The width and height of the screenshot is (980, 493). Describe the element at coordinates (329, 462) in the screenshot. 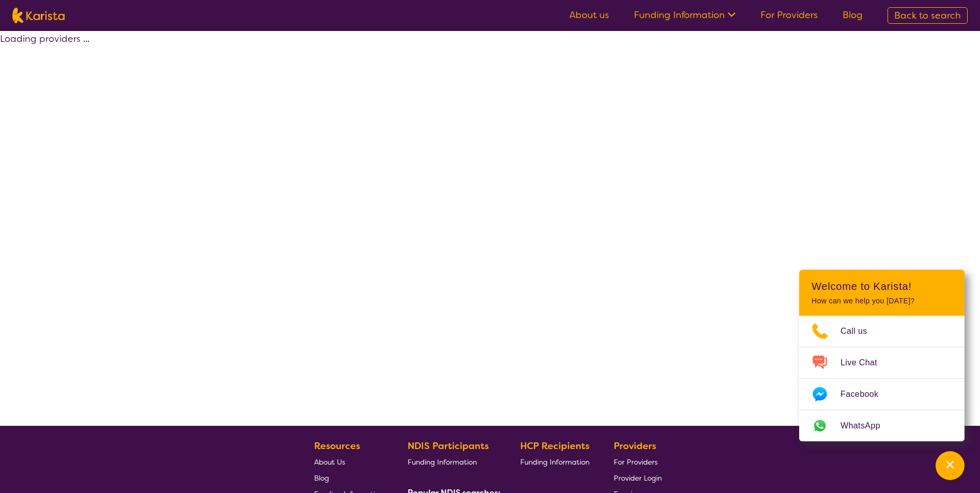

I see `span: About Us` at that location.